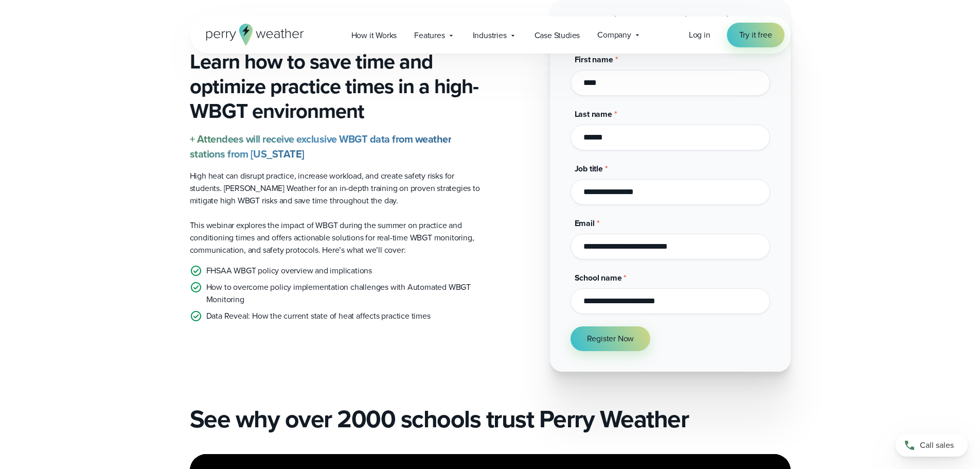 Image resolution: width=980 pixels, height=469 pixels. What do you see at coordinates (429, 36) in the screenshot?
I see `span: Features` at bounding box center [429, 36].